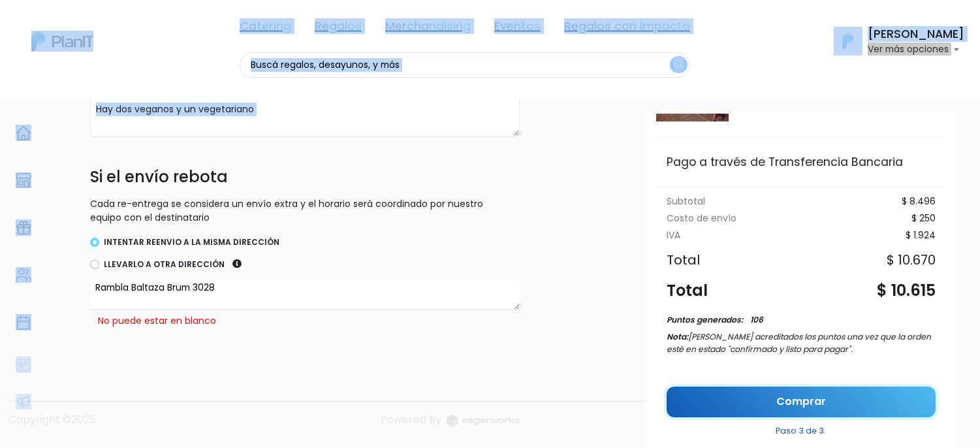 The height and width of the screenshot is (448, 980). Describe the element at coordinates (24, 402) in the screenshot. I see `img: partners-52edf745621dab592f3b2c58e3bca9d71375a7ef29c3b500c9f145b62cc070d4.svg` at that location.